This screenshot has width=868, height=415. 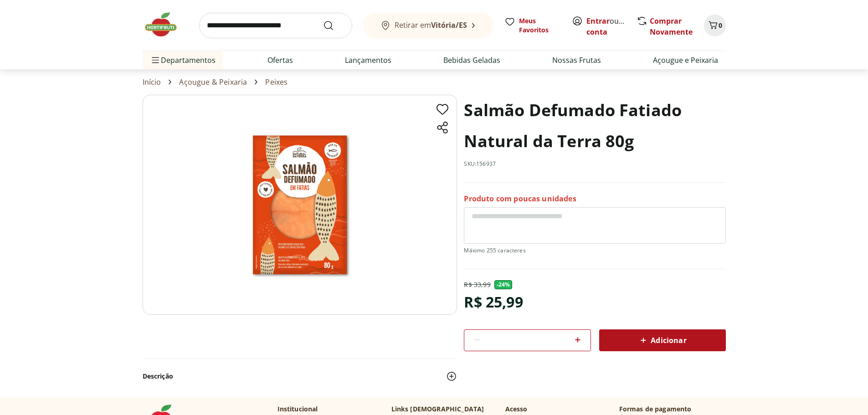 What do you see at coordinates (672, 409) in the screenshot?
I see `p: Formas de pagamento` at bounding box center [672, 409].